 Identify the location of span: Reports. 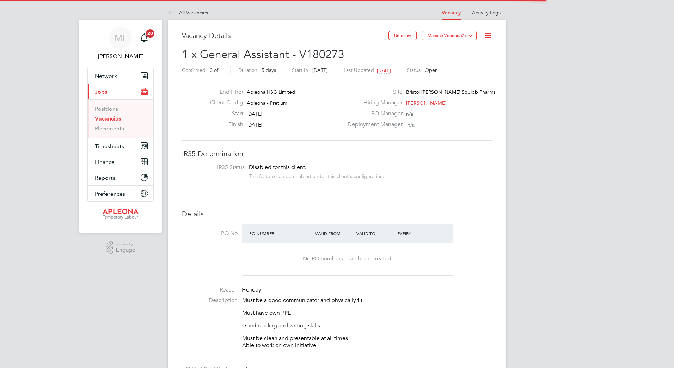
(105, 178).